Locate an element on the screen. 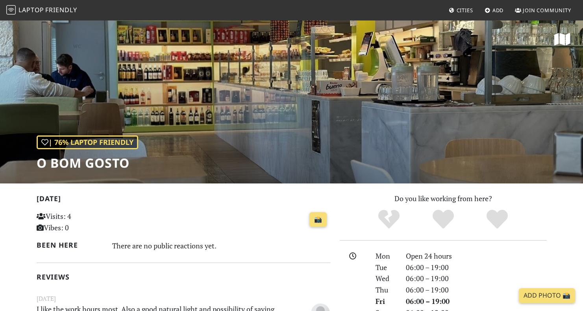 This screenshot has width=583, height=311. div: | 76% Laptop Friendly is located at coordinates (87, 142).